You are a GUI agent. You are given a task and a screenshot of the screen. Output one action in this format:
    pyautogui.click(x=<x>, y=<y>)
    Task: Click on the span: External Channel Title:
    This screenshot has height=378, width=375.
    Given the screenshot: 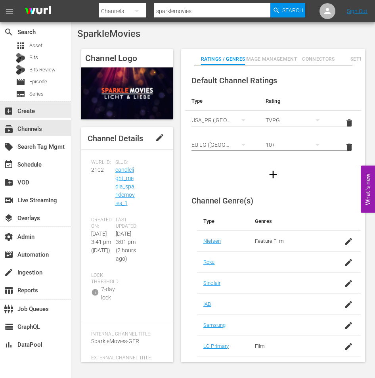 What is the action you would take?
    pyautogui.click(x=125, y=358)
    